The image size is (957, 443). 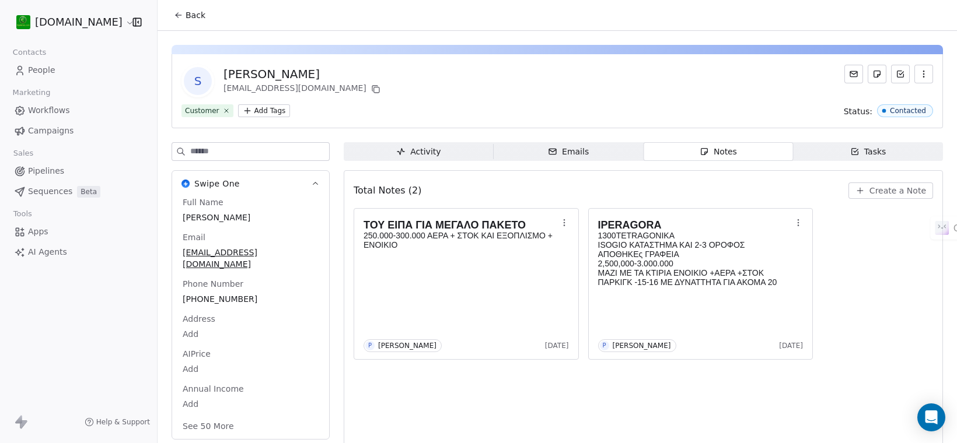 What do you see at coordinates (23, 22) in the screenshot?
I see `img: 439216937_921727863089572_7037892552807592703_n%20(1).jpg` at bounding box center [23, 22].